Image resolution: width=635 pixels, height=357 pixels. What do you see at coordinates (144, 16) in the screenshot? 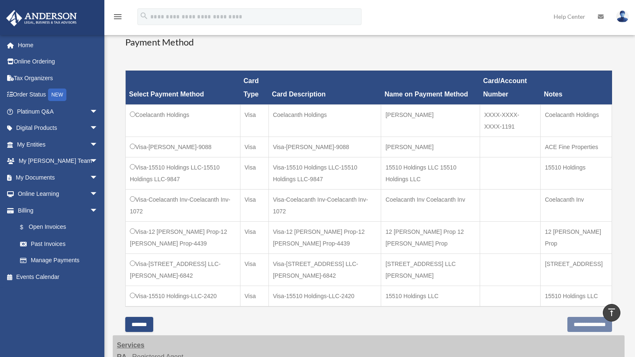
I see `i: search` at bounding box center [144, 16].